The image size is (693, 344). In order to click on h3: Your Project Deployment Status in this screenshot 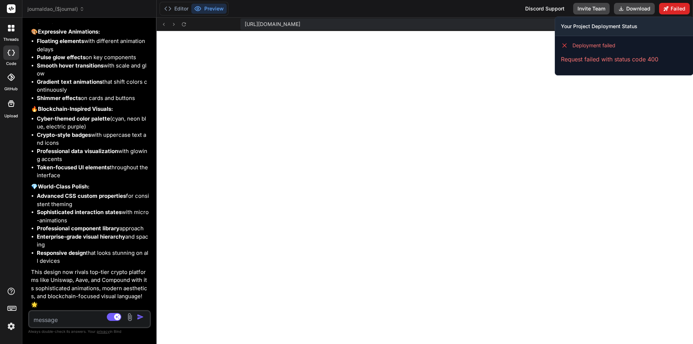, I will do `click(624, 26)`.